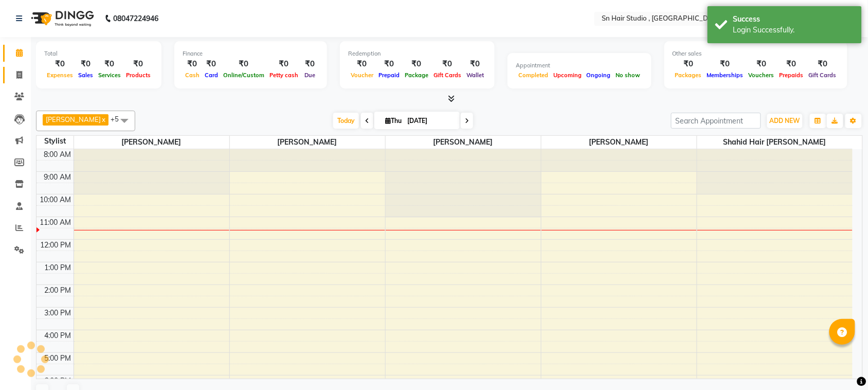  Describe the element at coordinates (138, 75) in the screenshot. I see `span: Products` at that location.